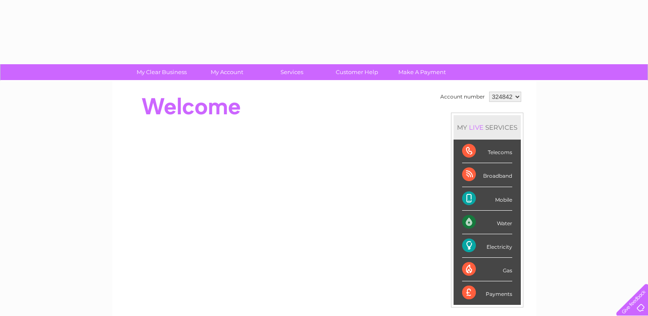 The image size is (648, 316). What do you see at coordinates (487, 127) in the screenshot?
I see `div: MY SERVICES` at bounding box center [487, 127].